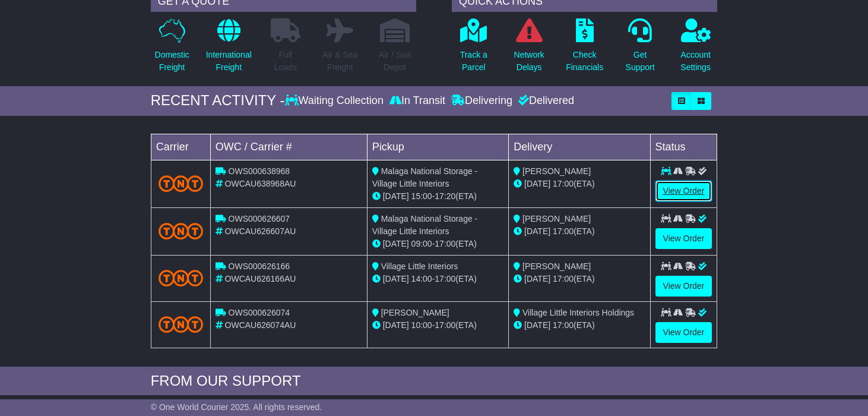 The image size is (868, 416). Describe the element at coordinates (260, 171) in the screenshot. I see `span: OWS000638968` at that location.